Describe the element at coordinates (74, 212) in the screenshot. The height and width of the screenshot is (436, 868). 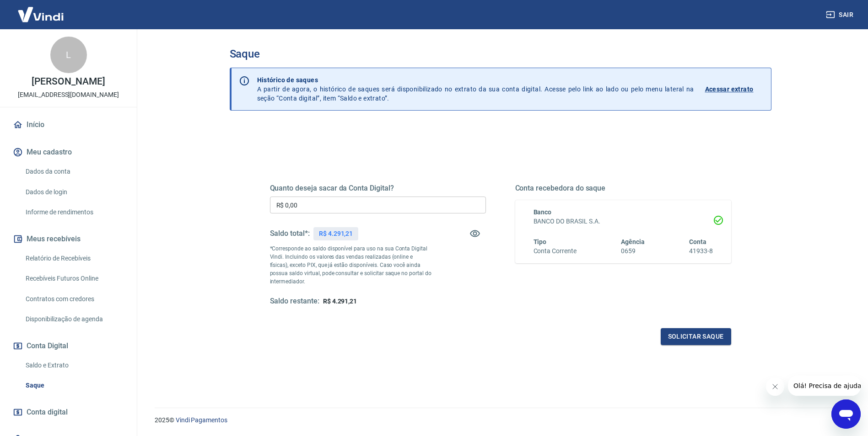
I see `a: Informe de rendimentos` at that location.